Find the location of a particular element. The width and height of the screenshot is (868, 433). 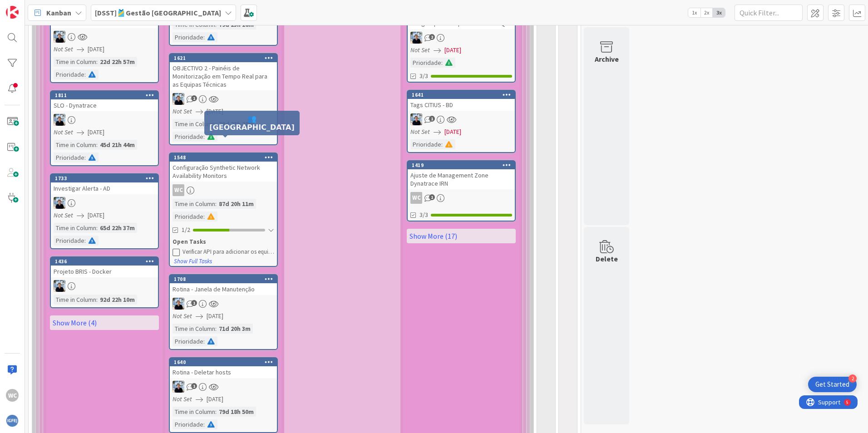

div: 1811 is located at coordinates (107, 96).